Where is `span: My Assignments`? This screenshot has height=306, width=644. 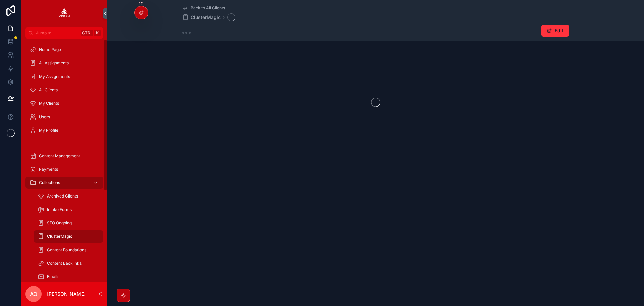
span: My Assignments is located at coordinates (55, 77).